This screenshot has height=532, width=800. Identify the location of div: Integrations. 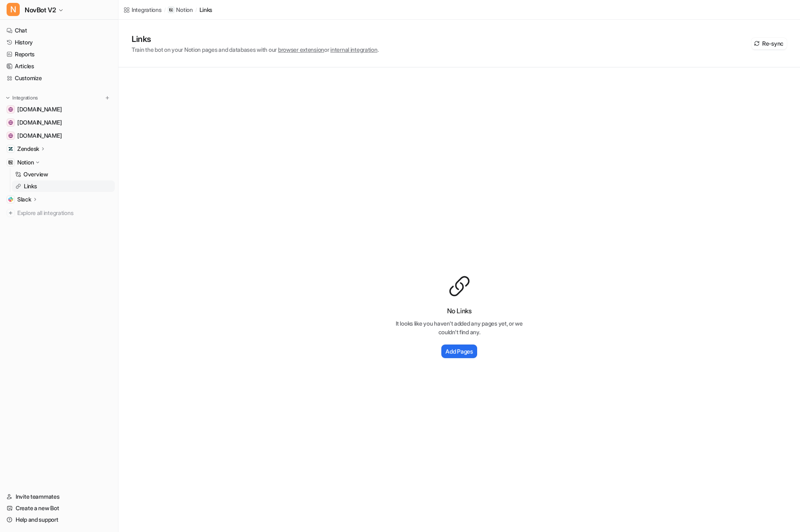
(147, 9).